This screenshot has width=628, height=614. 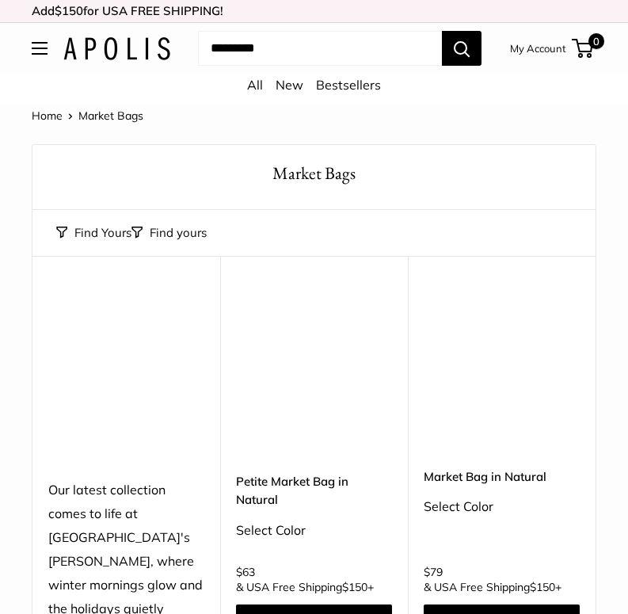 I want to click on button: Filter collection, so click(x=169, y=233).